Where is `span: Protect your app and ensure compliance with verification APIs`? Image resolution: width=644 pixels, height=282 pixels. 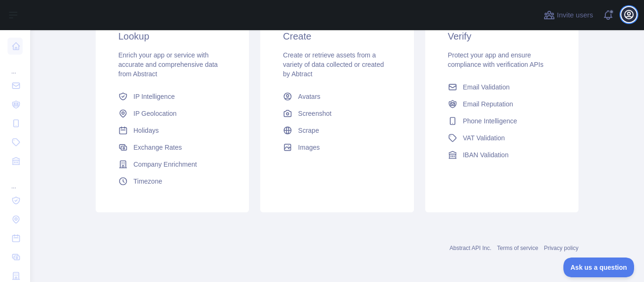
span: Protect your app and ensure compliance with verification APIs is located at coordinates (495, 60).